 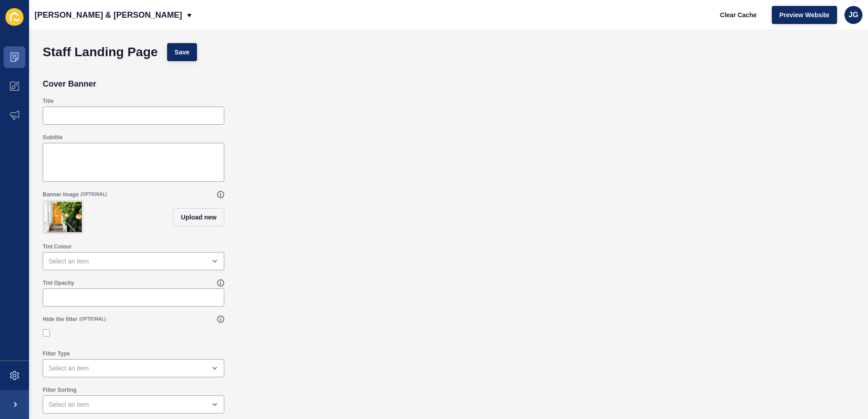 I want to click on span: Clear Cache, so click(x=738, y=15).